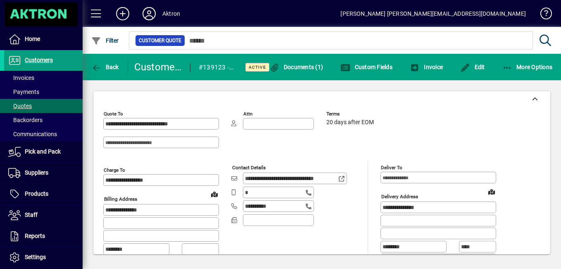 The height and width of the screenshot is (269, 561). Describe the element at coordinates (43, 134) in the screenshot. I see `a: Communications` at that location.